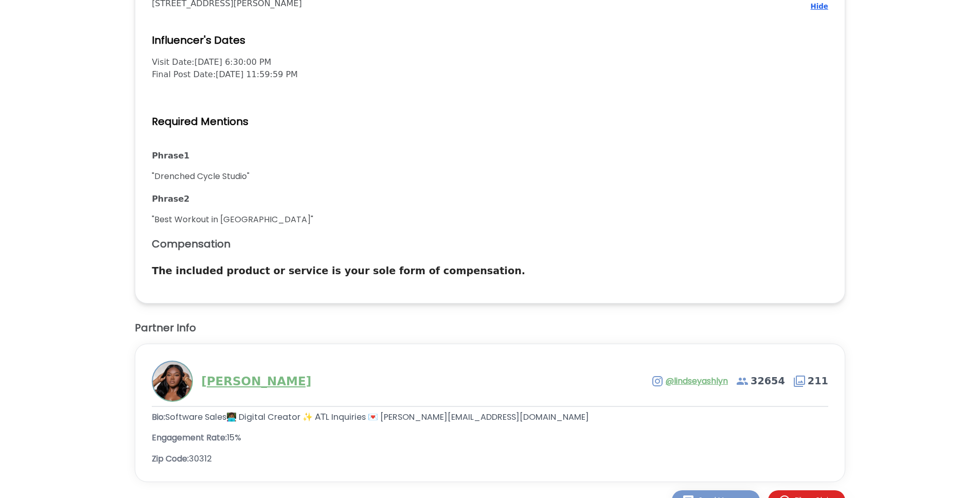  Describe the element at coordinates (173, 381) in the screenshot. I see `img: Profile` at that location.